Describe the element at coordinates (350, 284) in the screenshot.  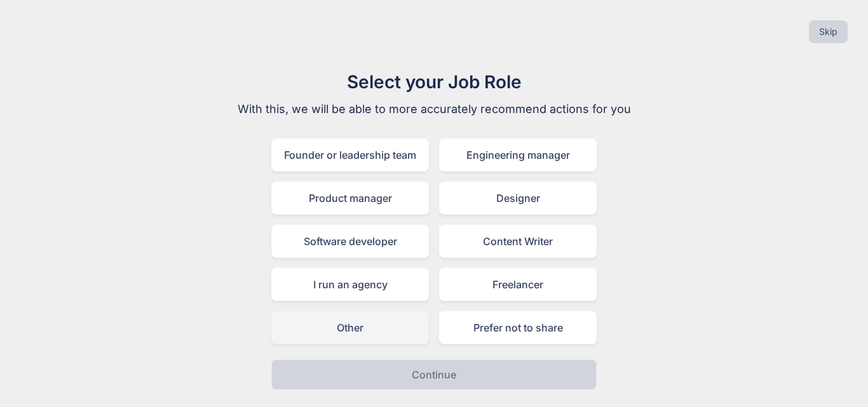
I see `div: I run an agency` at that location.